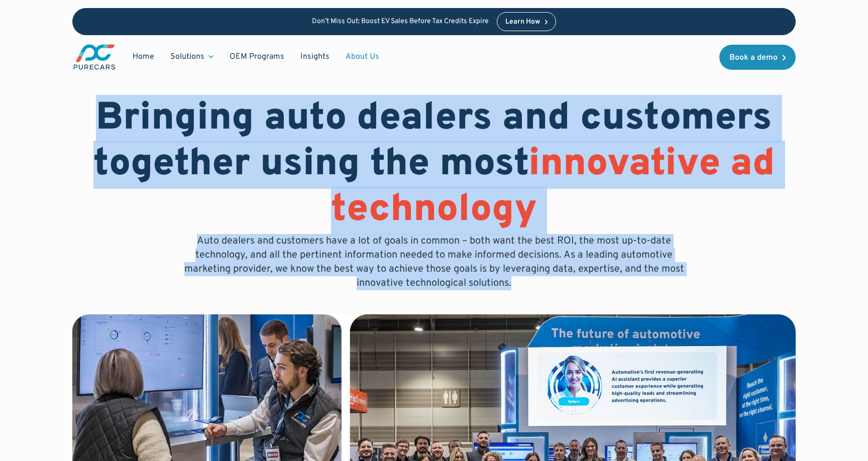 The width and height of the screenshot is (868, 461). Describe the element at coordinates (94, 57) in the screenshot. I see `img: purecars logo` at that location.